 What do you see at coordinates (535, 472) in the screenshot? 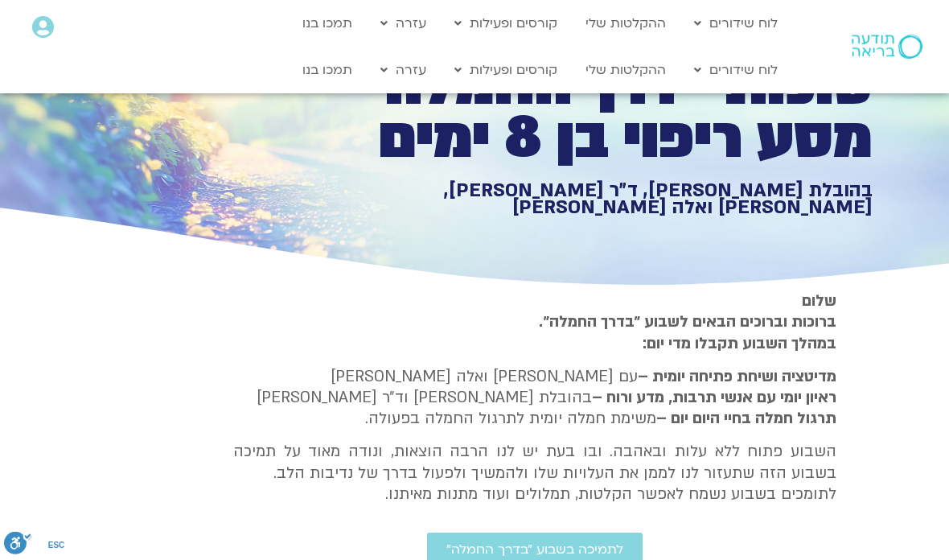
I see `p: השבוע פתוח ללא עלות ובאהבה. ובו בעת יש לנו הרבה הוצאות, ונודה מאוד על תמיכה בשבוע הזה שתעזור לנו ...` at bounding box center [535, 472].